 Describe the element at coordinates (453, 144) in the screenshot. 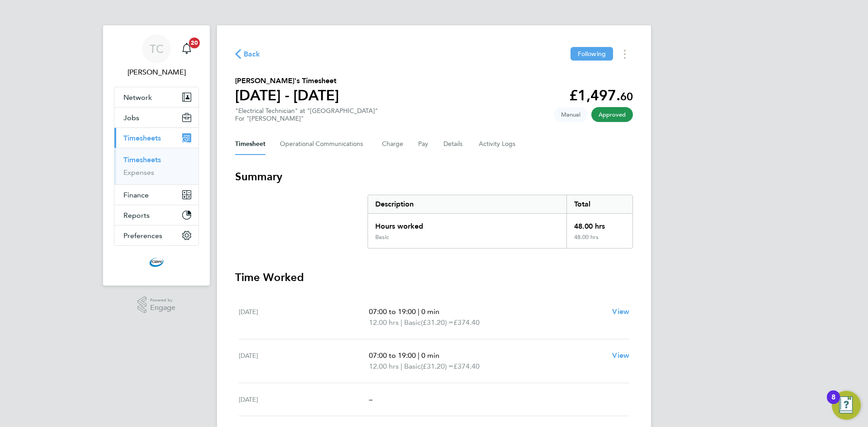

I see `button: Details` at that location.